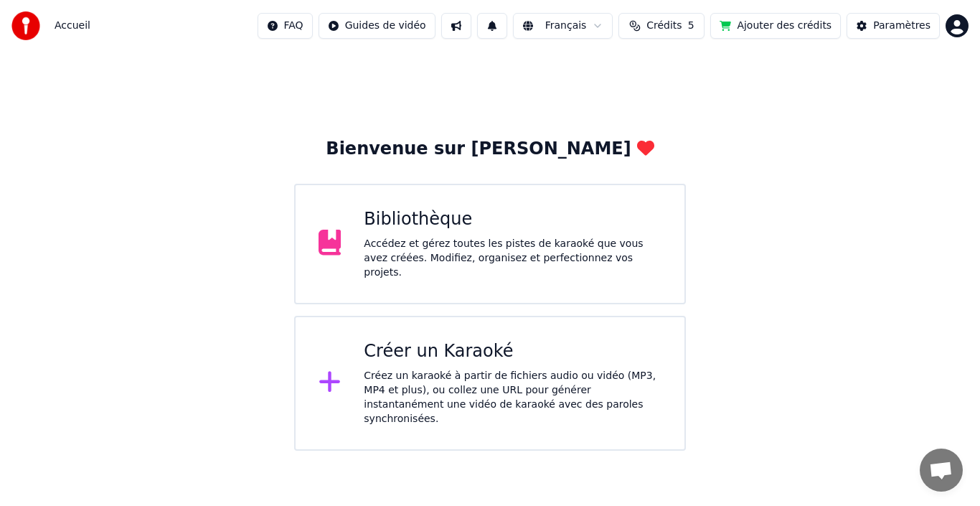 The image size is (980, 506). What do you see at coordinates (512, 398) in the screenshot?
I see `div: Créez un karaoké à partir de fichiers audio ou vidéo (MP3, MP4 et plus), ou collez une URL pour g...` at bounding box center [512, 398].